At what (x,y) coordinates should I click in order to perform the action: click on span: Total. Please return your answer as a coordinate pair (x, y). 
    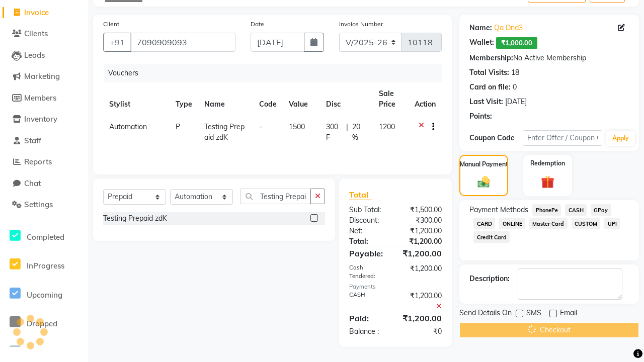
    Looking at the image, I should click on (361, 195).